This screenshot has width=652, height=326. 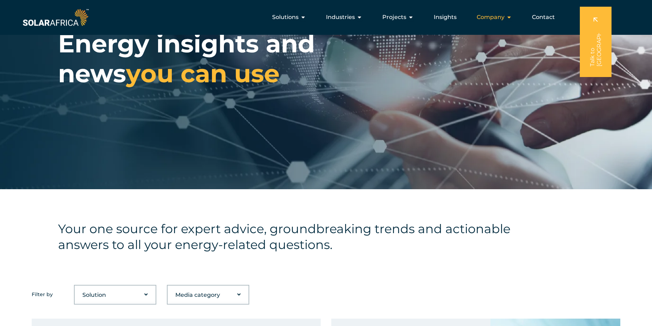 I want to click on a: Insights, so click(x=445, y=17).